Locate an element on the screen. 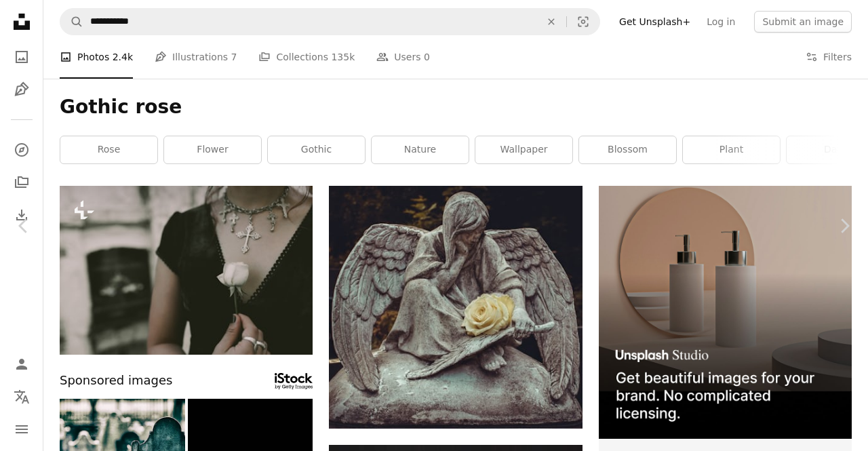  button: Clear is located at coordinates (551, 22).